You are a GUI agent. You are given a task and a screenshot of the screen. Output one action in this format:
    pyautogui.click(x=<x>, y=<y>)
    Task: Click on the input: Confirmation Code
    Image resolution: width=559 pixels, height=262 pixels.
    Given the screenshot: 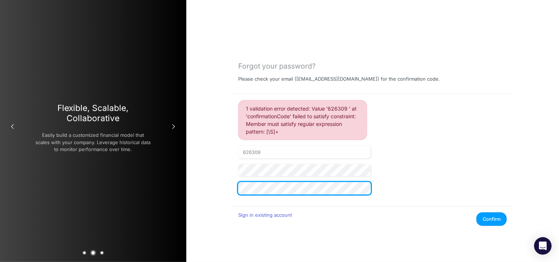 What is the action you would take?
    pyautogui.click(x=304, y=152)
    